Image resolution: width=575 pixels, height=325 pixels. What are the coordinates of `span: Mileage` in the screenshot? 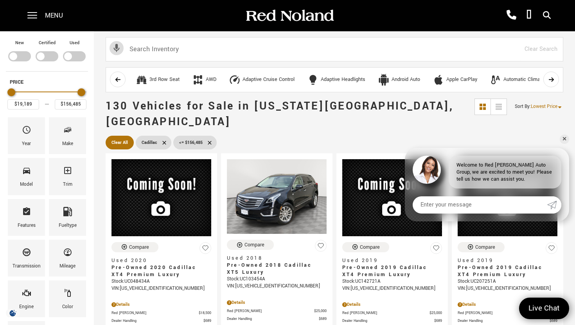 It's located at (68, 254).